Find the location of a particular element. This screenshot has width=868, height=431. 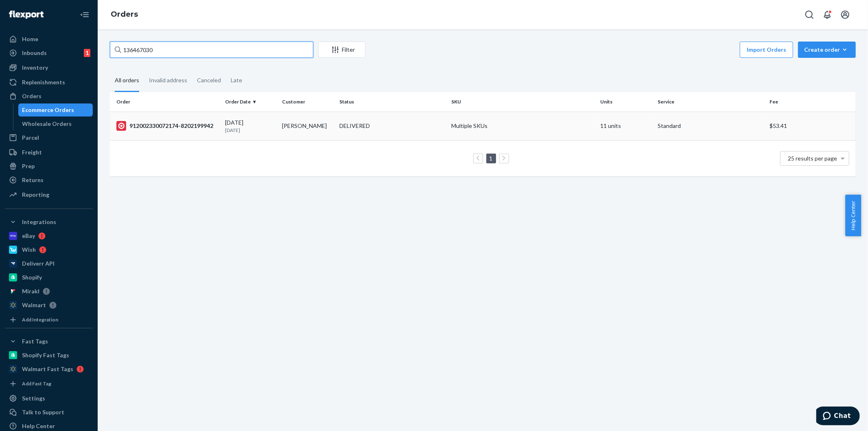

a: Prep is located at coordinates (49, 166).